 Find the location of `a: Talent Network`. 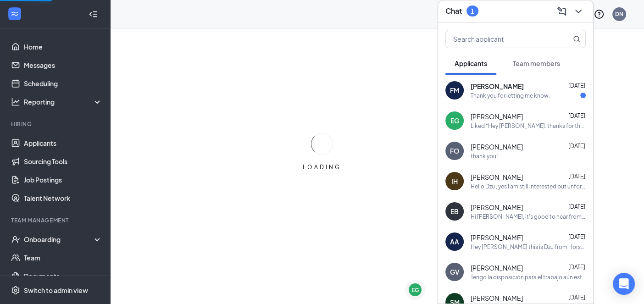

a: Talent Network is located at coordinates (63, 198).